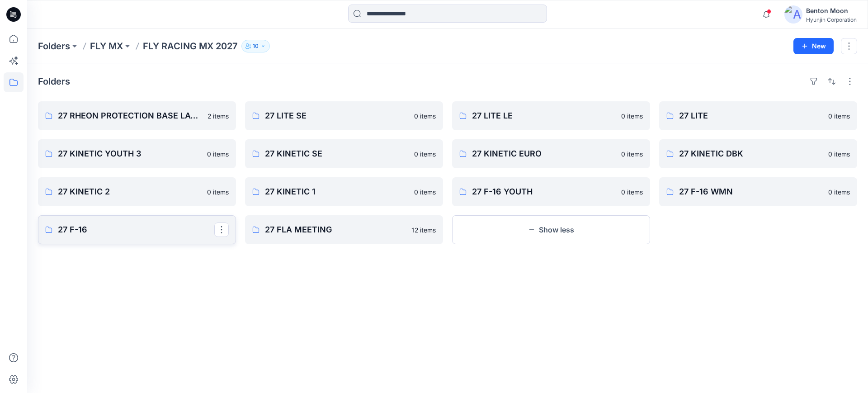  What do you see at coordinates (751, 116) in the screenshot?
I see `p: 27 LITE` at bounding box center [751, 116].